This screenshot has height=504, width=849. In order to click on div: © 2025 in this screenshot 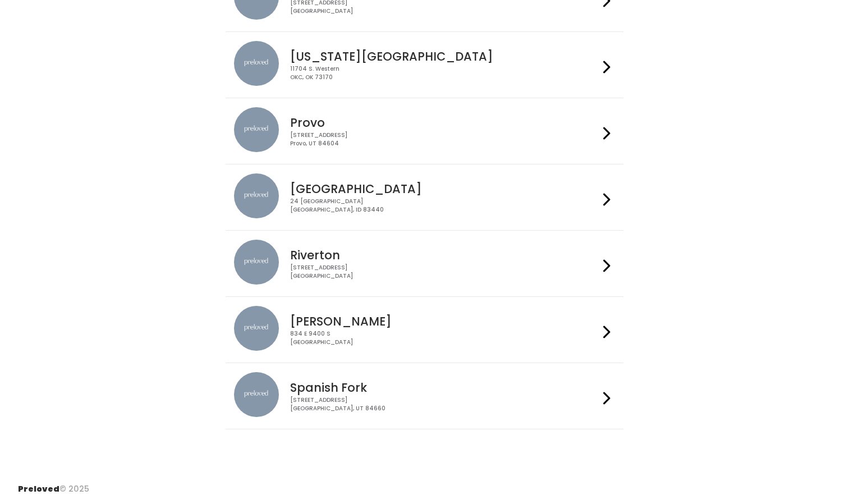, I will do `click(54, 484)`.